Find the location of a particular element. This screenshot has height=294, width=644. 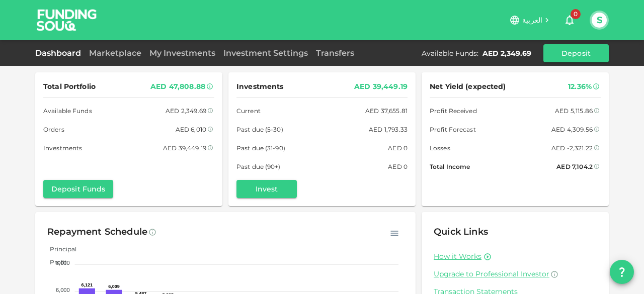

div: AED 37,655.81 is located at coordinates (387, 111).